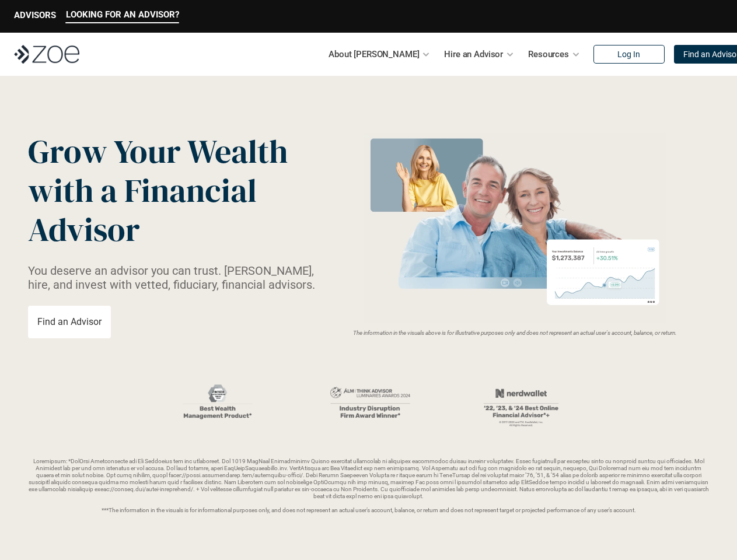 The image size is (737, 560). Describe the element at coordinates (628, 54) in the screenshot. I see `p: Log In` at that location.